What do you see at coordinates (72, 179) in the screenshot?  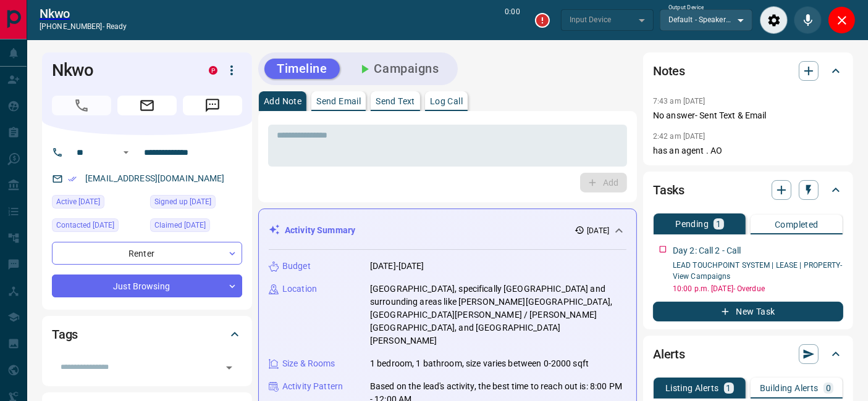 I see `svg: Email Verified` at bounding box center [72, 179].